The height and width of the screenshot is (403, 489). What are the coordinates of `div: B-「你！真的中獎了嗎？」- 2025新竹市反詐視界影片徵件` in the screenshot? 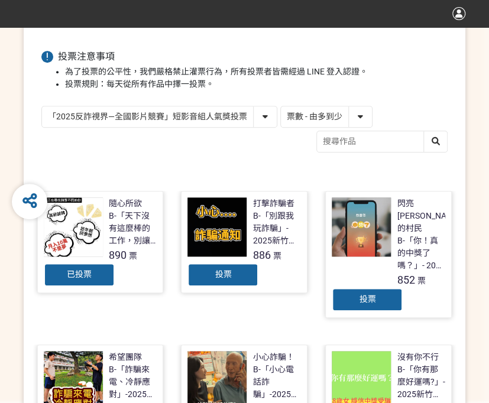 It's located at (421, 253).